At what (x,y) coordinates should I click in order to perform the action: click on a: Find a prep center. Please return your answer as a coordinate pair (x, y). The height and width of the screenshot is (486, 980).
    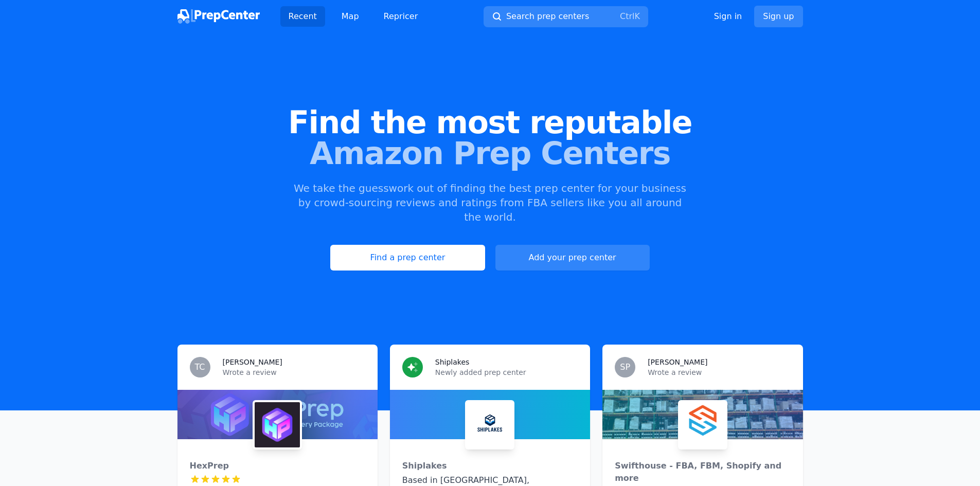
    Looking at the image, I should click on (408, 258).